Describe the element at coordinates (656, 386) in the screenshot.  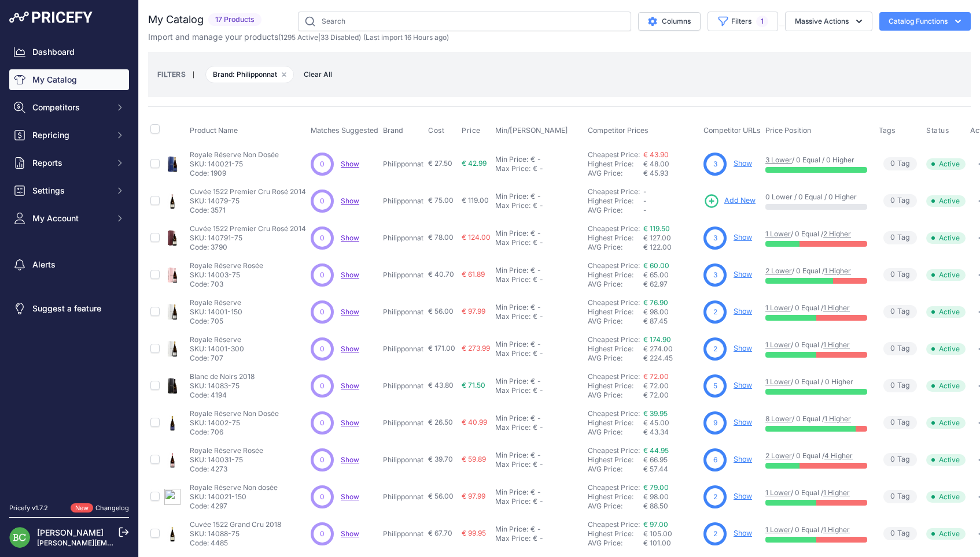
I see `span: € 72.00` at that location.